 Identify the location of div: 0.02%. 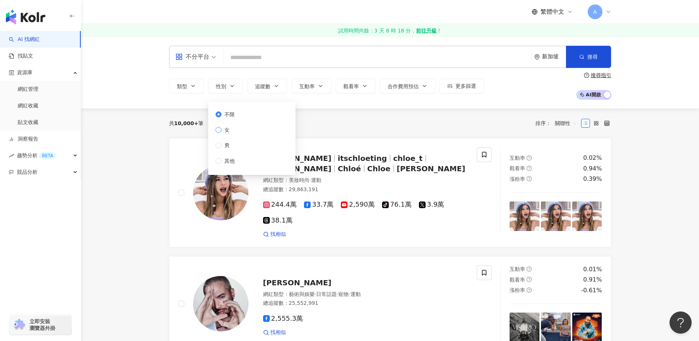
(593, 158).